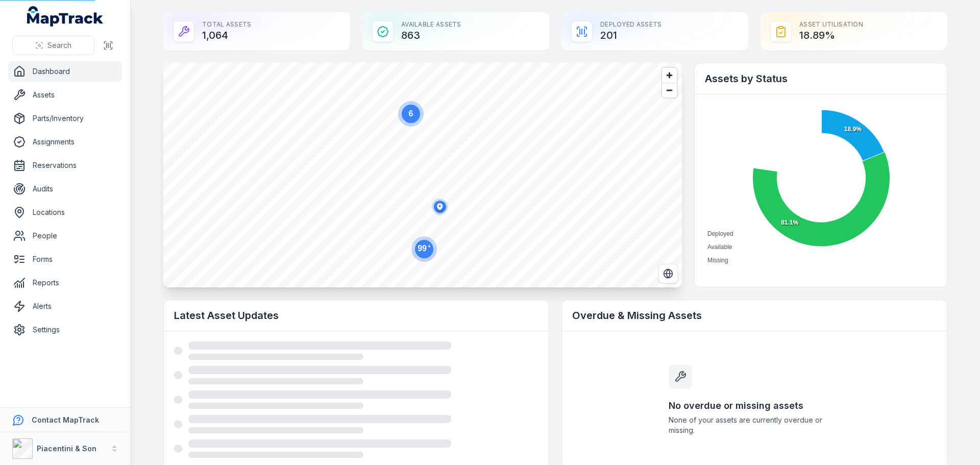 Image resolution: width=980 pixels, height=465 pixels. I want to click on span: Search, so click(59, 45).